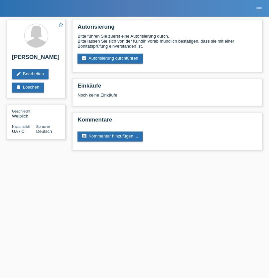  Describe the element at coordinates (167, 97) in the screenshot. I see `div: Noch keine Einkäufe` at that location.